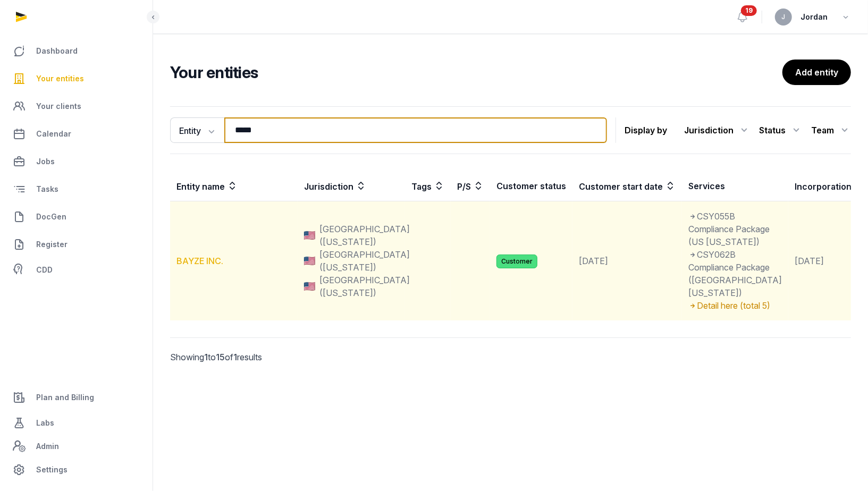 The image size is (868, 491). Describe the element at coordinates (735, 305) in the screenshot. I see `div: Detail here (total 5)` at that location.